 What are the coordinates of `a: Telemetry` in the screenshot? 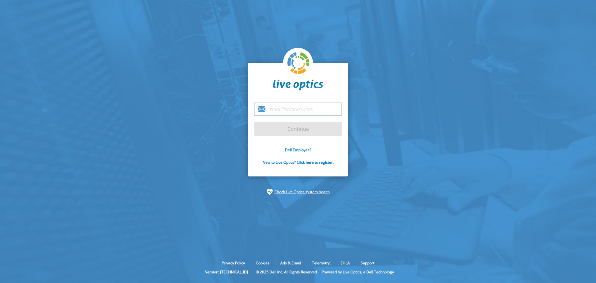 It's located at (321, 263).